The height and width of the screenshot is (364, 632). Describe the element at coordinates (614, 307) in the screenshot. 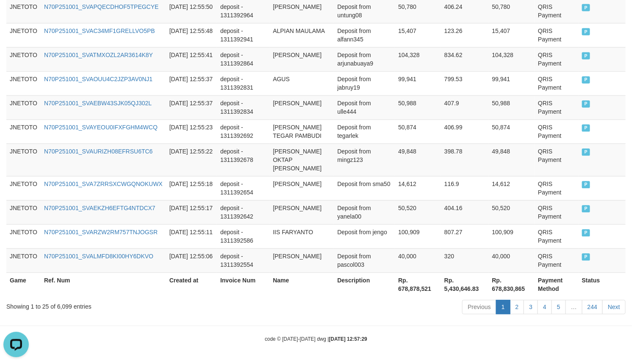

I see `a: Next` at that location.